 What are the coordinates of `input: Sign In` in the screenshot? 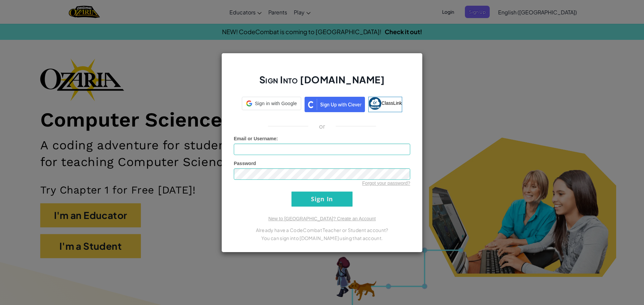 It's located at (322, 199).